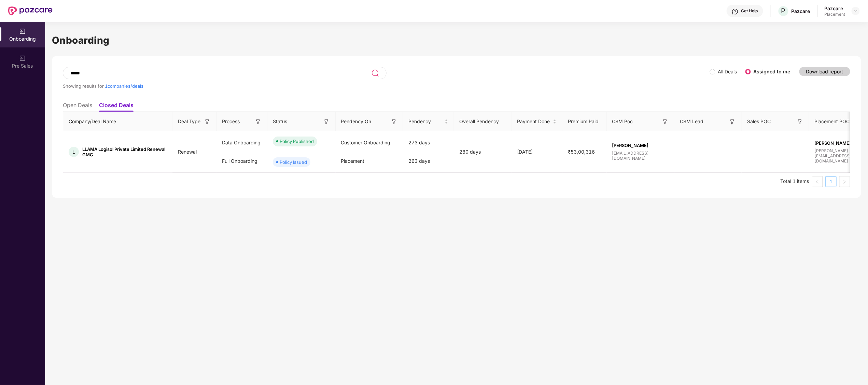 This screenshot has height=385, width=868. I want to click on li: Closed Deals, so click(116, 106).